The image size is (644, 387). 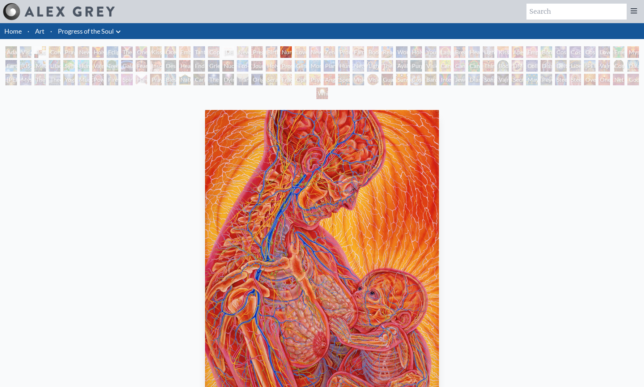 I want to click on div: Vision Crystal Tondo, so click(x=373, y=80).